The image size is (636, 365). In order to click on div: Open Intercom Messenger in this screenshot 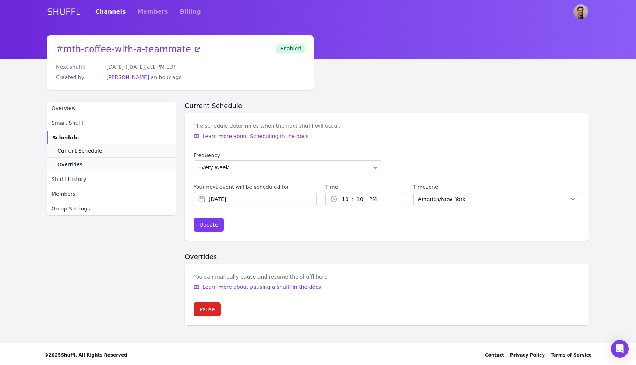, I will do `click(620, 349)`.